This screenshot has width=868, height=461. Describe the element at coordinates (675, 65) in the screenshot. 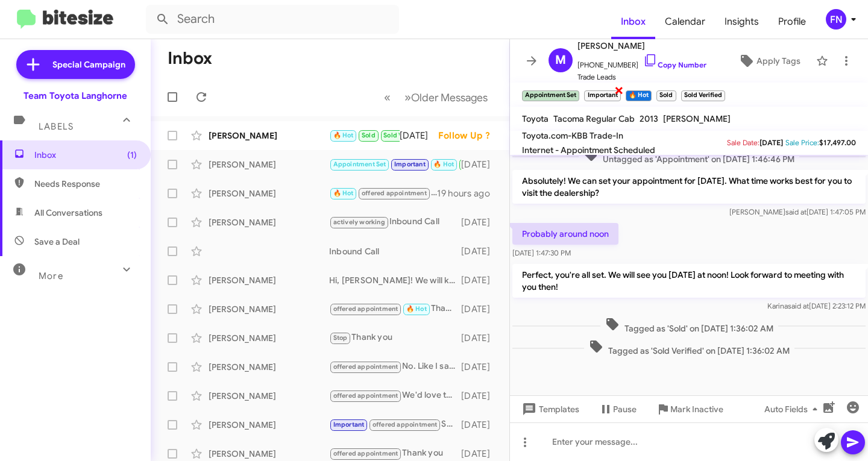

I see `a: Copy Number` at that location.